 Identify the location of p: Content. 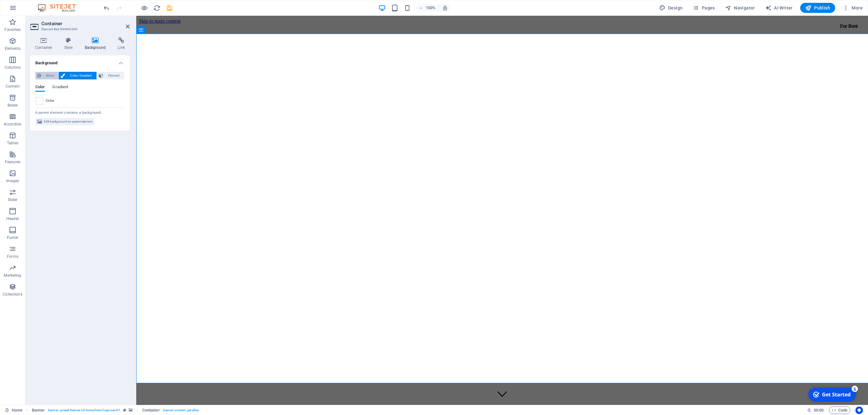
(12, 87).